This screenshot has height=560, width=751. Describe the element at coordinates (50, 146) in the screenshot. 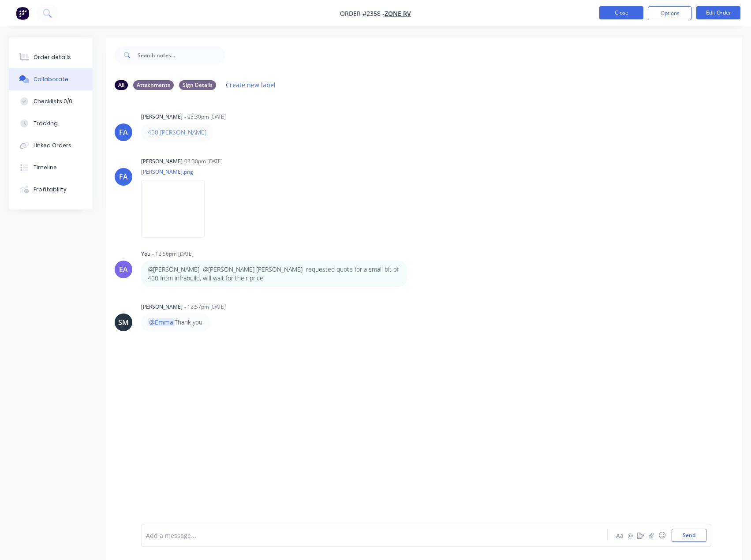

I see `button: Linked Orders` at that location.